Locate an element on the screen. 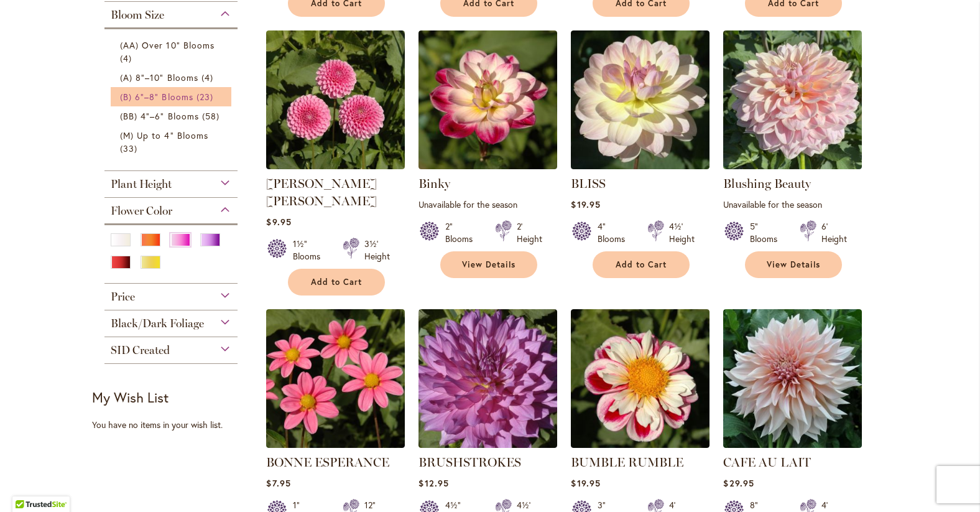 The image size is (980, 512). strong: My Wish List is located at coordinates (130, 397).